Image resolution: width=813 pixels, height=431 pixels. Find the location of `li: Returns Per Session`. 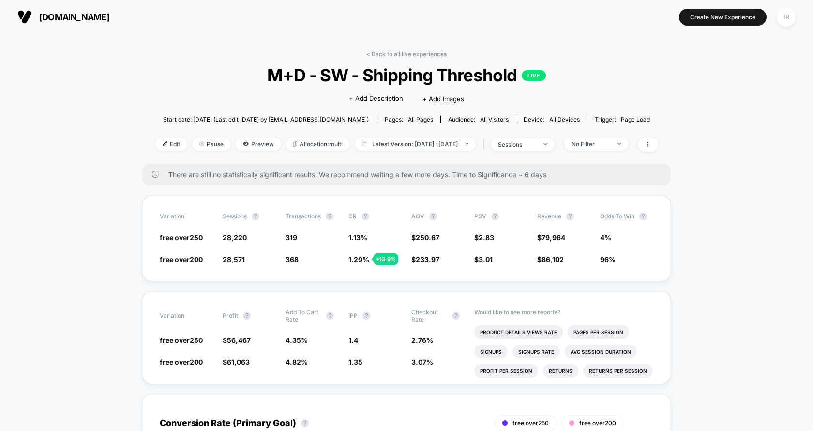

li: Returns Per Session is located at coordinates (618, 371).